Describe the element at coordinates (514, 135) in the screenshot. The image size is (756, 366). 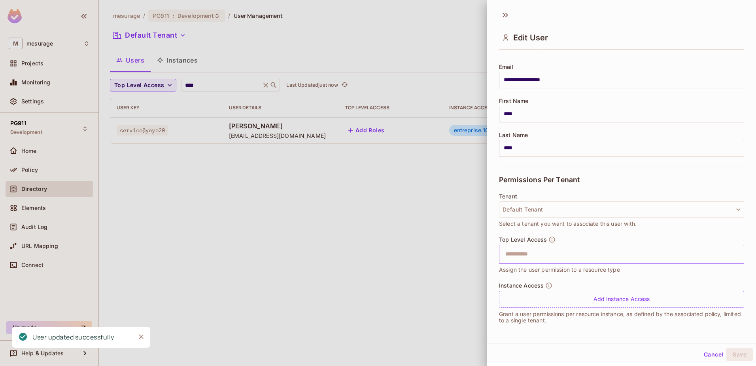
I see `span: Last Name` at that location.